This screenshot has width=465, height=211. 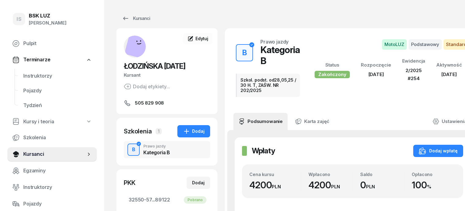 What do you see at coordinates (449, 65) in the screenshot?
I see `div: Aktywność` at bounding box center [449, 65].